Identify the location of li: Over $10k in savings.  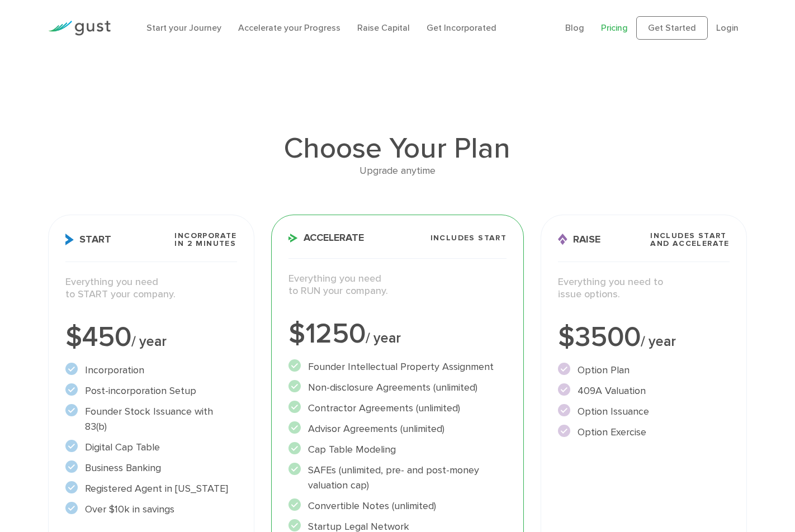
(151, 509).